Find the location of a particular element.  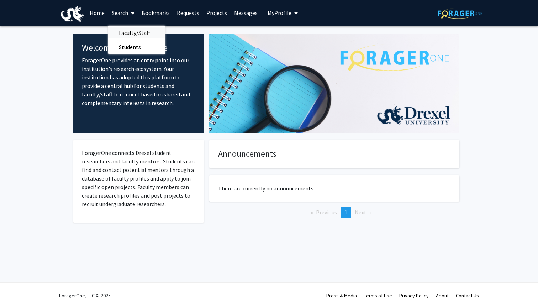

a: Contact Us is located at coordinates (467, 295).